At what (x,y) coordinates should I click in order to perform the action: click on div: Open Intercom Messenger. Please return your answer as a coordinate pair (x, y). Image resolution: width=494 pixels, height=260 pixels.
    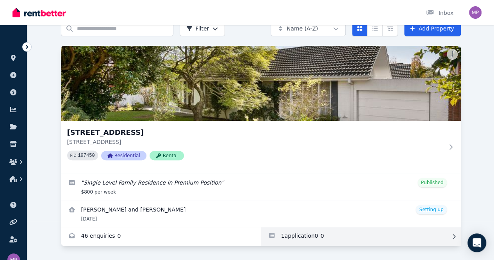
    Looking at the image, I should click on (477, 243).